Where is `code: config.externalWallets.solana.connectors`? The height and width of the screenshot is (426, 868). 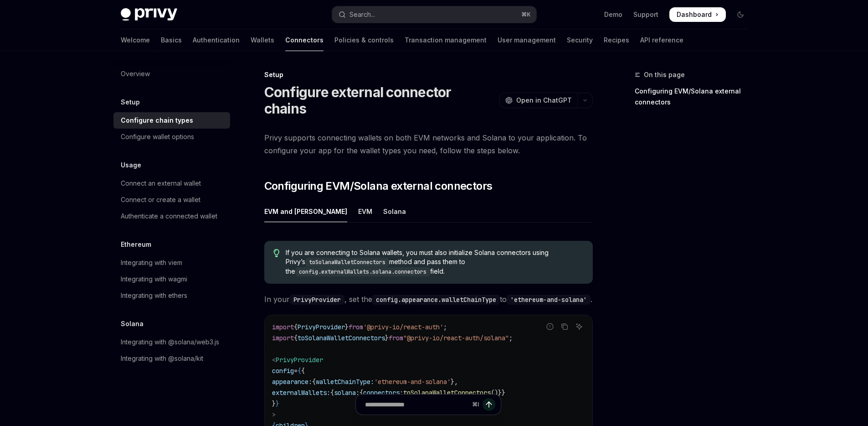 code: config.externalWallets.solana.connectors is located at coordinates (363, 272).